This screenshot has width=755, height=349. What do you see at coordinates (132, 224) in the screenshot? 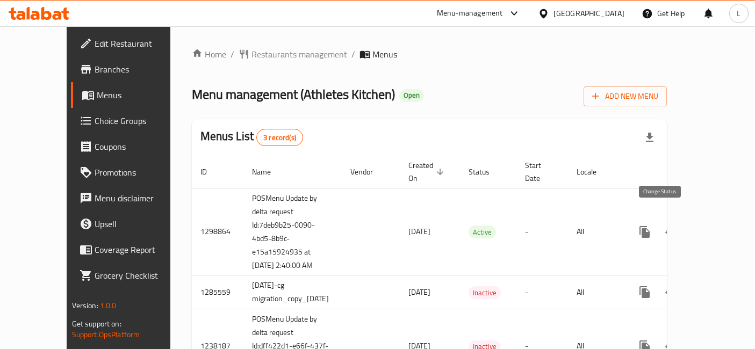
I see `a: Upsell` at bounding box center [132, 224].